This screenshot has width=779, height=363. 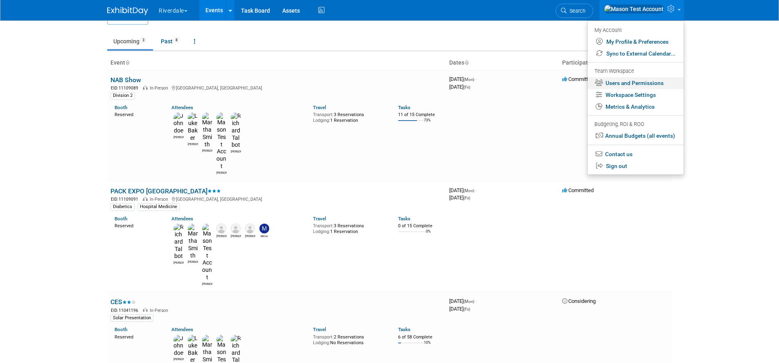 What do you see at coordinates (635, 42) in the screenshot?
I see `a: My Profile & Preferences` at bounding box center [635, 42].